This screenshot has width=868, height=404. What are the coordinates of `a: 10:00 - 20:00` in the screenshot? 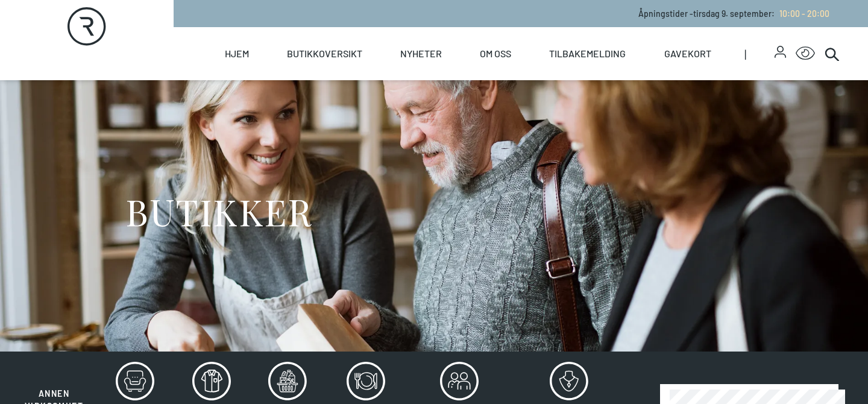 It's located at (802, 13).